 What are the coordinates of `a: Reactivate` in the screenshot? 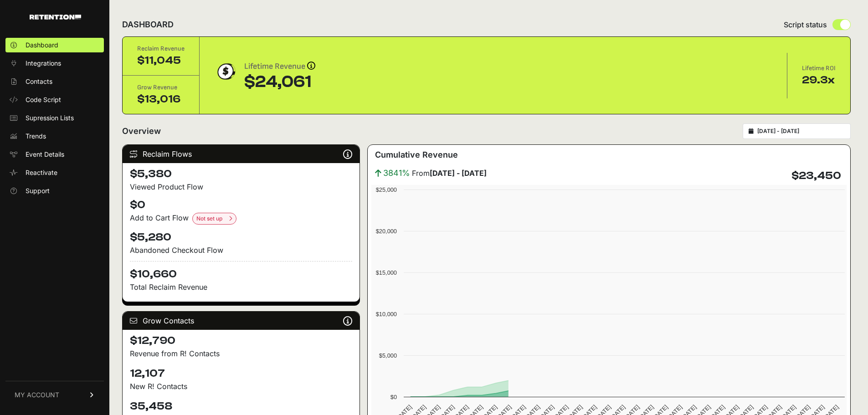 It's located at (55, 172).